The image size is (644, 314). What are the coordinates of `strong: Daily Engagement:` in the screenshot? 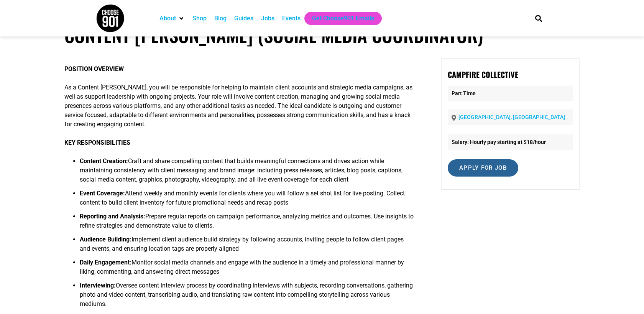 It's located at (105, 262).